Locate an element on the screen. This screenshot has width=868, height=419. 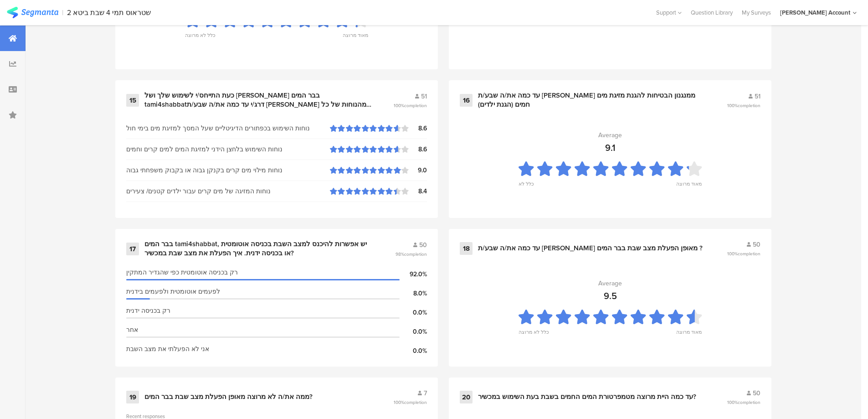
div: My Surveys is located at coordinates (756, 12).